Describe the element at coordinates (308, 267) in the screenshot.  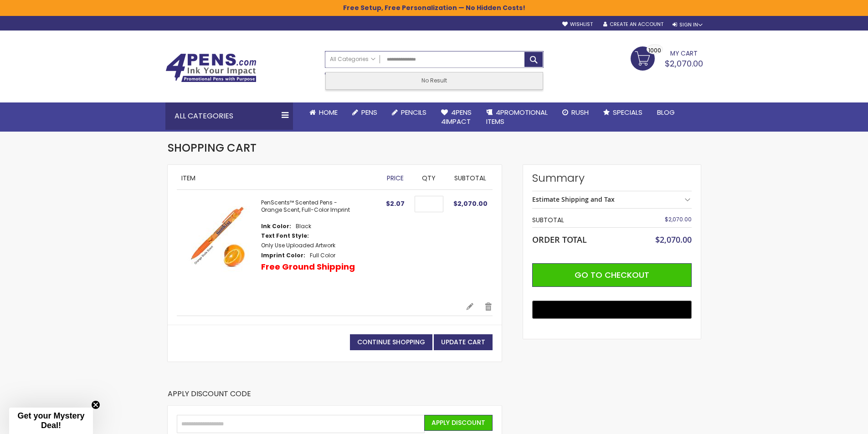
I see `p: Free Ground Shipping` at that location.